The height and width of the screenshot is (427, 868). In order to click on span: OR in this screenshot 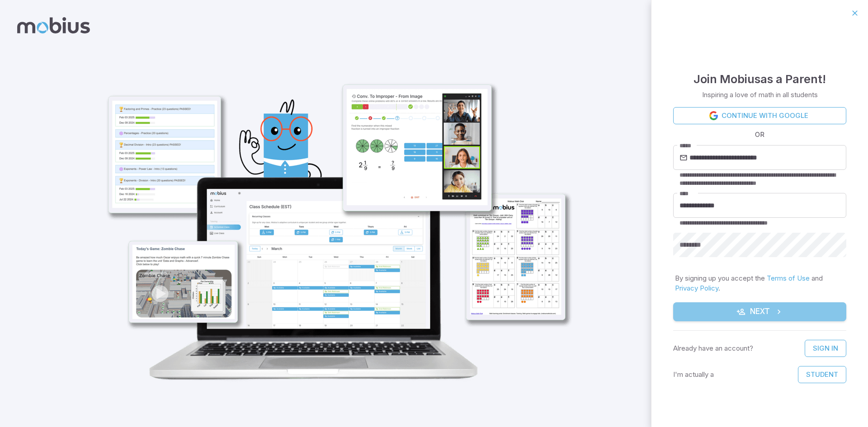, I will do `click(759, 135)`.